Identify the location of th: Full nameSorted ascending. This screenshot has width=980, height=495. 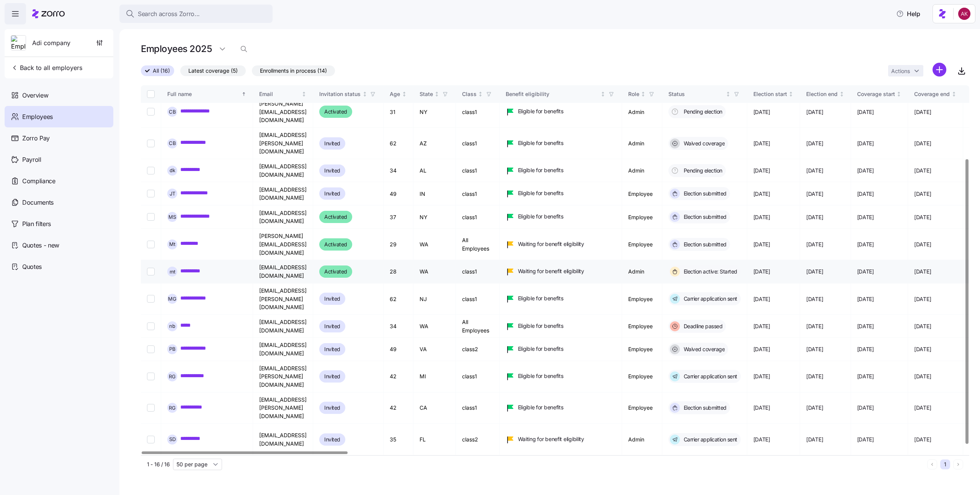
(207, 94).